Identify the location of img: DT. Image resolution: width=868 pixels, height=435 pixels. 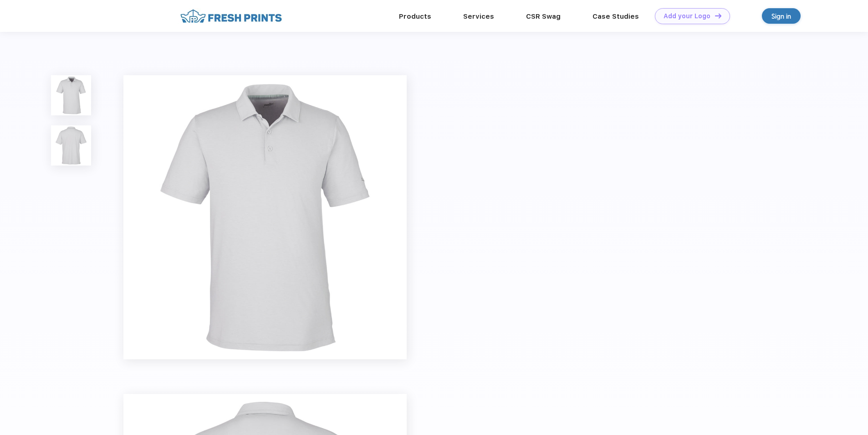
(719, 15).